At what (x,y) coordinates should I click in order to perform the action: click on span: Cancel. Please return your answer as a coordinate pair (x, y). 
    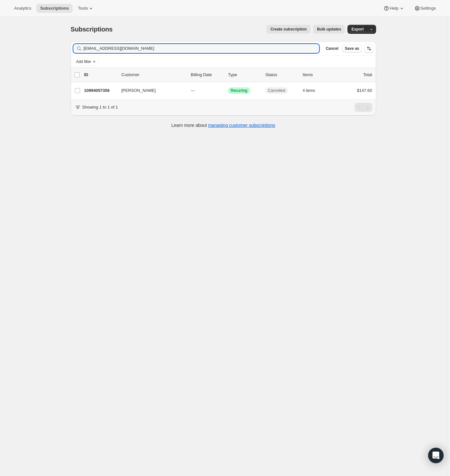
    Looking at the image, I should click on (332, 48).